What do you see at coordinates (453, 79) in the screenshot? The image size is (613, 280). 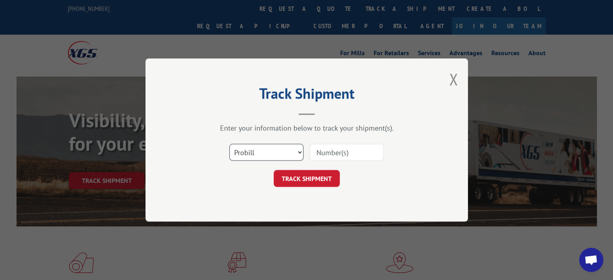 I see `button: Close modal` at bounding box center [453, 79].